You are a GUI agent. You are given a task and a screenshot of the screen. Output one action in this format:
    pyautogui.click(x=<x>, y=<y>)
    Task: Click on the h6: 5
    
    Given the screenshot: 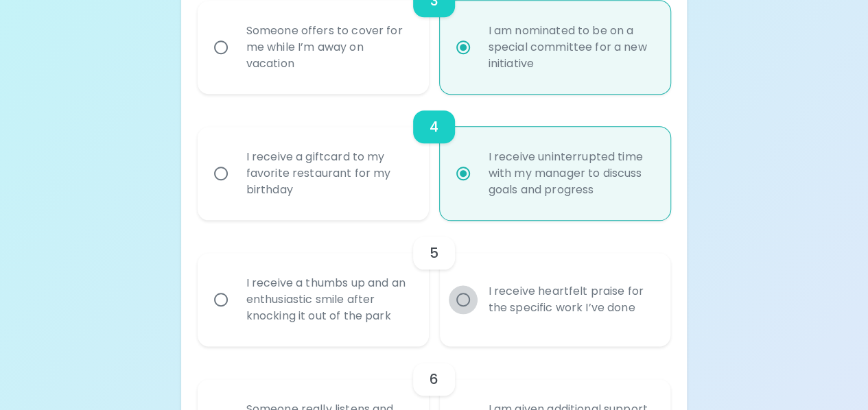 What is the action you would take?
    pyautogui.click(x=434, y=253)
    